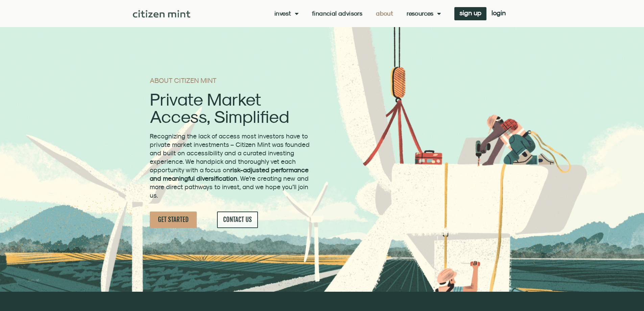  I want to click on a: CONTACT US, so click(237, 220).